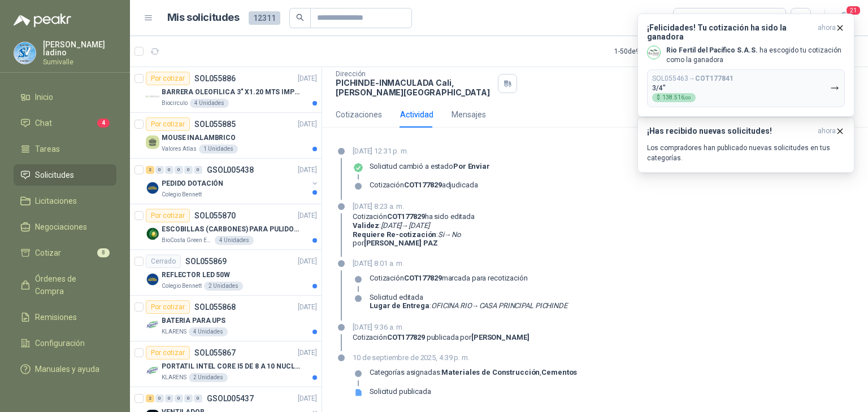  What do you see at coordinates (60, 343) in the screenshot?
I see `span: Configuración` at bounding box center [60, 343].